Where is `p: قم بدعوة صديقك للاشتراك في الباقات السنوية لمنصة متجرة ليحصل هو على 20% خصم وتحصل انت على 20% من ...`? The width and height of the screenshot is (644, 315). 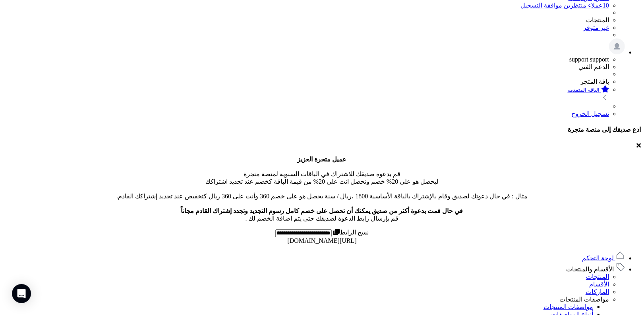 p: قم بدعوة صديقك للاشتراك في الباقات السنوية لمنصة متجرة ليحصل هو على 20% خصم وتحصل انت على 20% من ... is located at coordinates (322, 189).